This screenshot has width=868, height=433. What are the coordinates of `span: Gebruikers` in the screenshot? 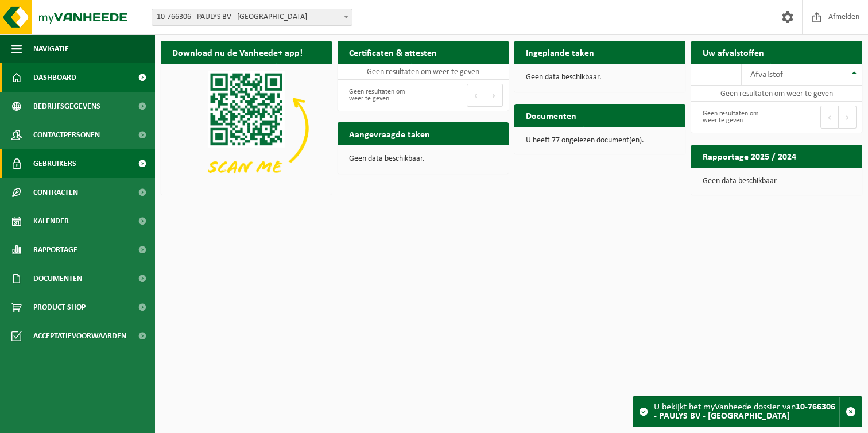 It's located at (55, 164).